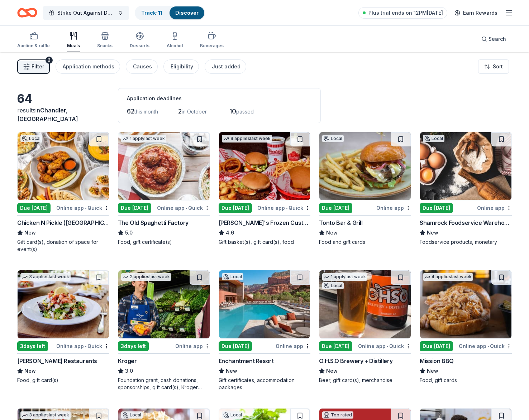  I want to click on div: 4 applies last week, so click(448, 277).